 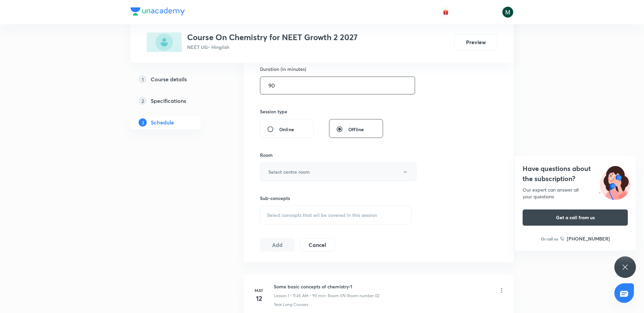 I want to click on h4: 12, so click(x=259, y=298).